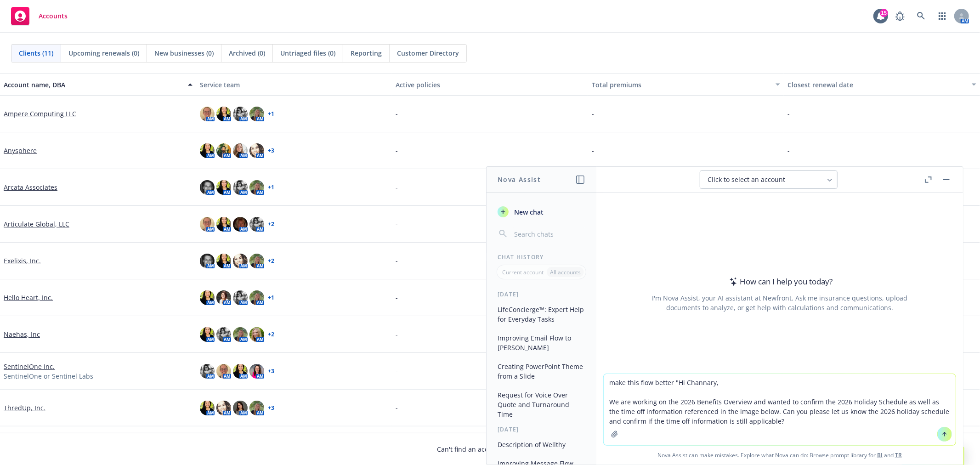 This screenshot has height=465, width=980. What do you see at coordinates (898, 454) in the screenshot?
I see `a: TR` at bounding box center [898, 454].